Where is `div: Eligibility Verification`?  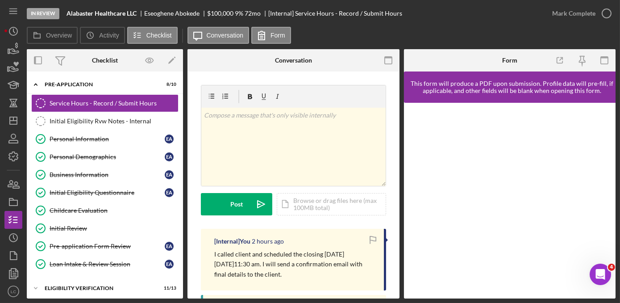
div: Eligibility Verification is located at coordinates (99, 288).